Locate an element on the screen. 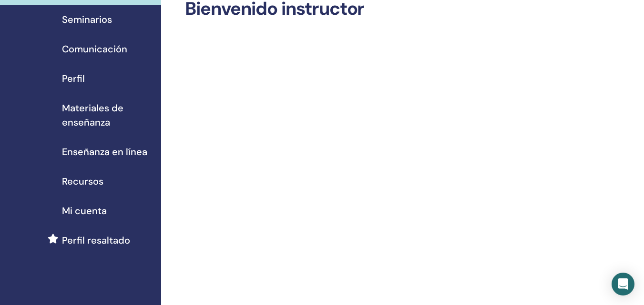 This screenshot has height=305, width=644. div: Open Intercom Messenger is located at coordinates (623, 284).